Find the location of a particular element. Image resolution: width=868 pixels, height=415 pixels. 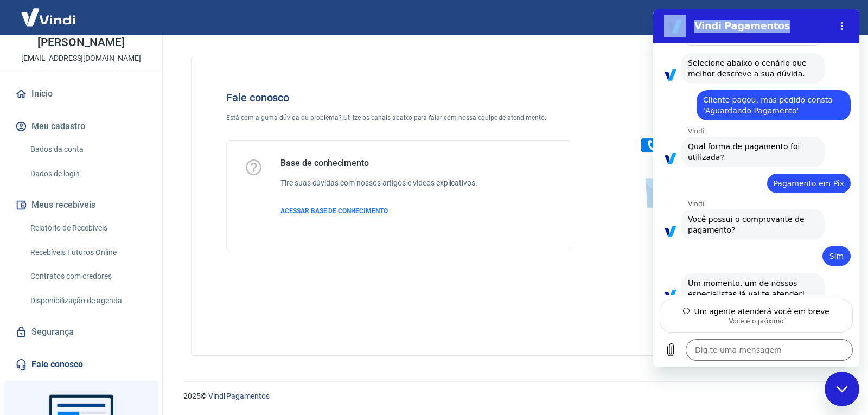

button: Meu cadastro is located at coordinates (81, 126).